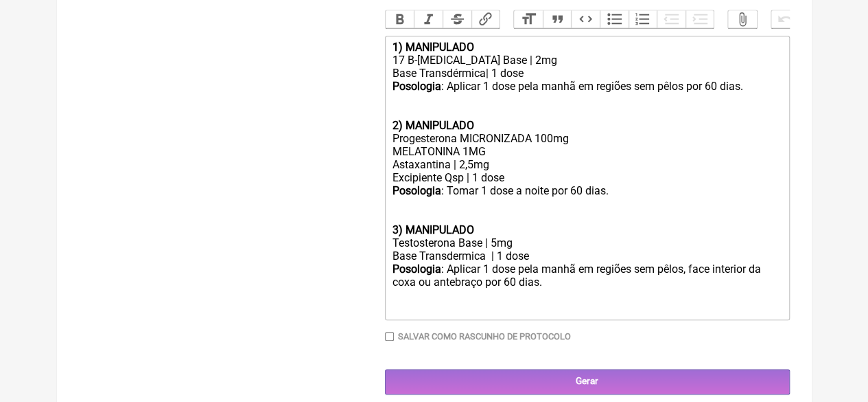 This screenshot has width=868, height=402. I want to click on button: Increase Level, so click(700, 19).